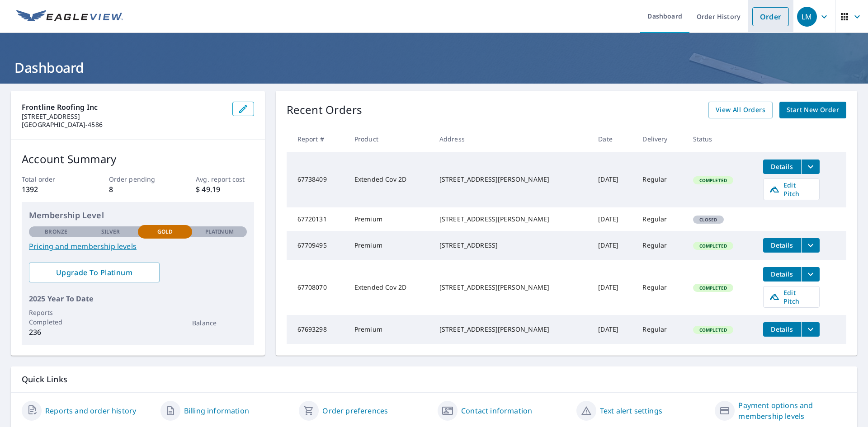 This screenshot has height=427, width=868. Describe the element at coordinates (813, 109) in the screenshot. I see `a: Start New Order` at that location.